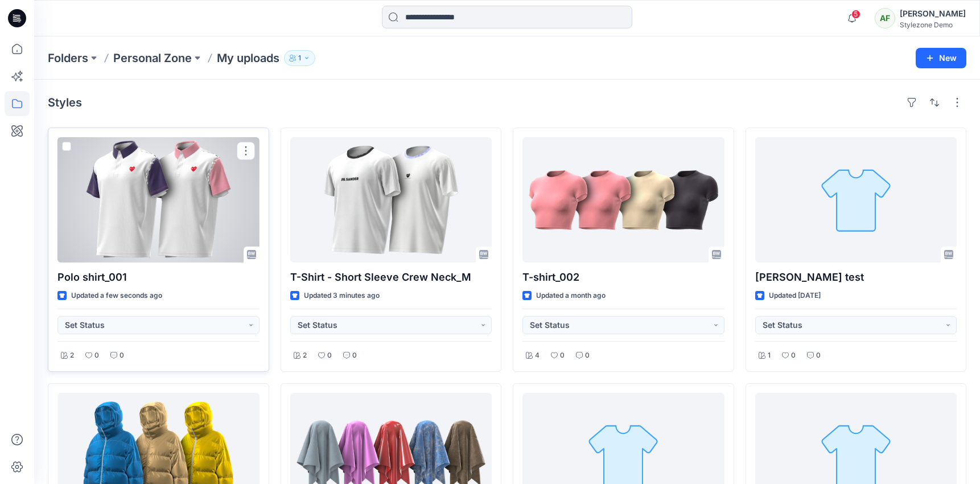 Image resolution: width=980 pixels, height=484 pixels. What do you see at coordinates (623, 200) in the screenshot?
I see `a: T-shirt_002` at bounding box center [623, 200].